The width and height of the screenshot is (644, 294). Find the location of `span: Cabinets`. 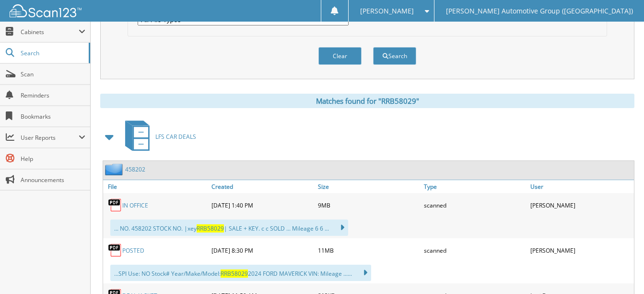

span: Cabinets is located at coordinates (50, 32).